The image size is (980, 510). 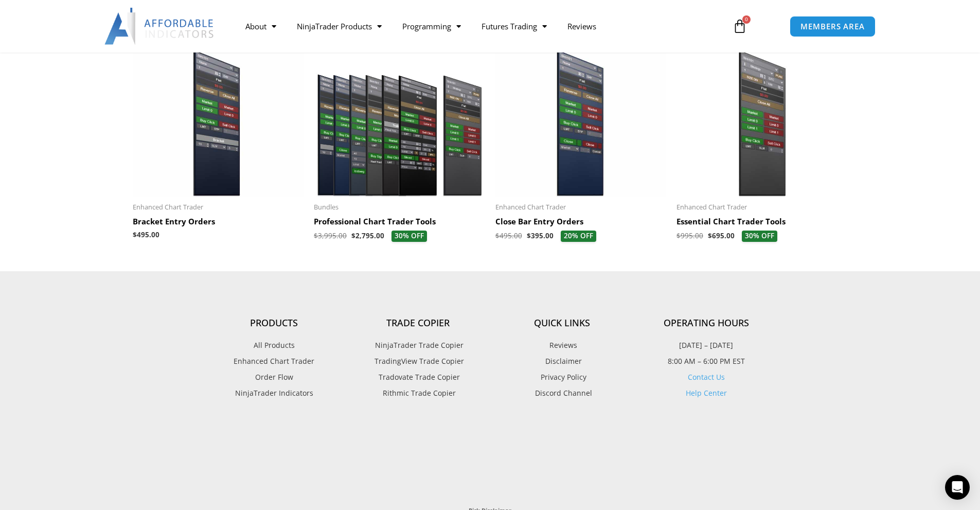 I want to click on img: BracketEntryOrders | Affordable Indicators – NinjaTrader, so click(x=218, y=123).